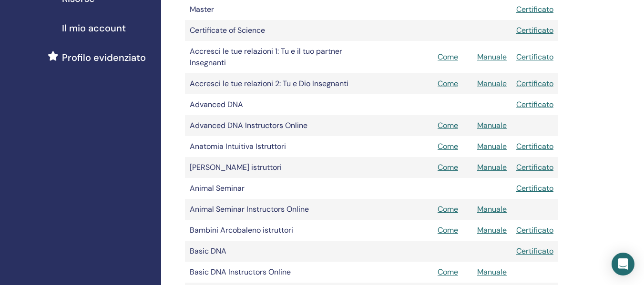 This screenshot has height=285, width=644. I want to click on span: Il mio account, so click(94, 28).